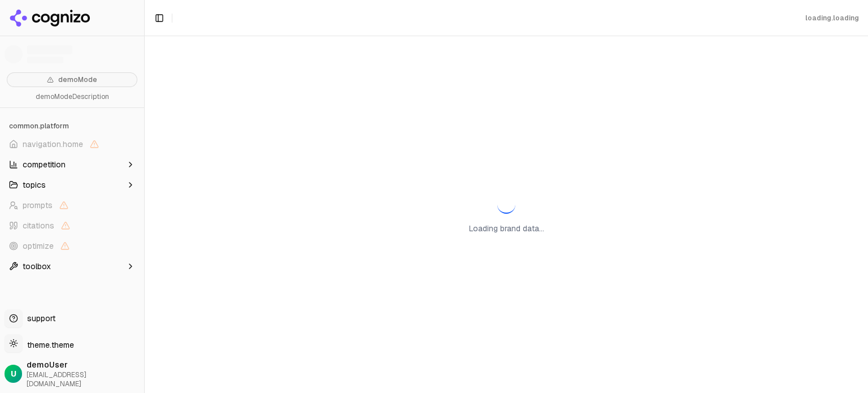 This screenshot has width=868, height=393. I want to click on span: prompts, so click(38, 205).